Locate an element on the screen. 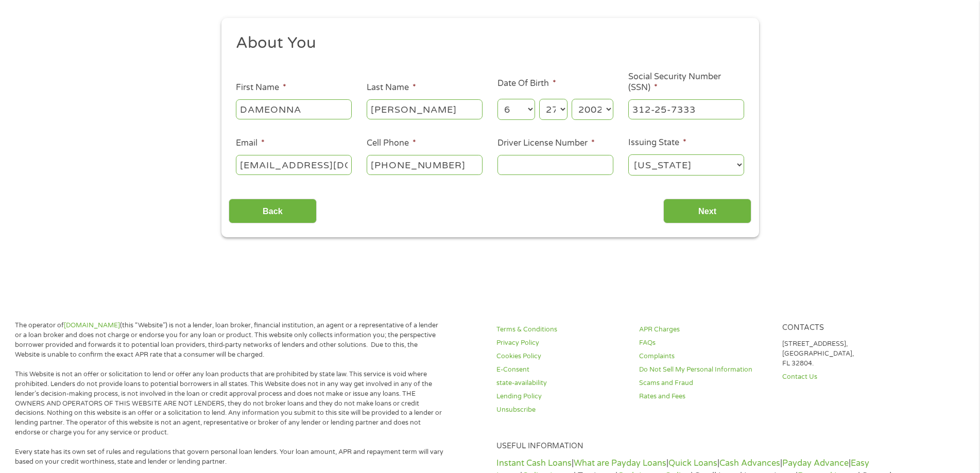  input: john@gmail.com is located at coordinates (293, 165).